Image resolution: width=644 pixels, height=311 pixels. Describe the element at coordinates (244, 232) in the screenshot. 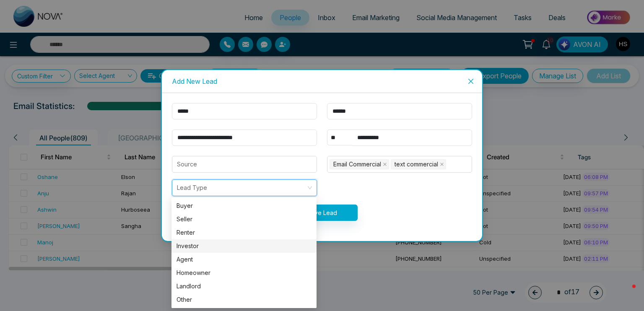

I see `div: Renter` at that location.